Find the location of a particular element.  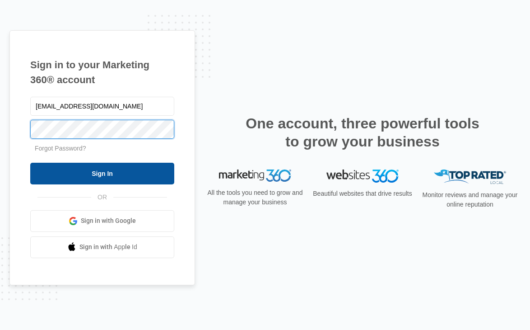

a: Sign in with Apple Id is located at coordinates (102, 247).